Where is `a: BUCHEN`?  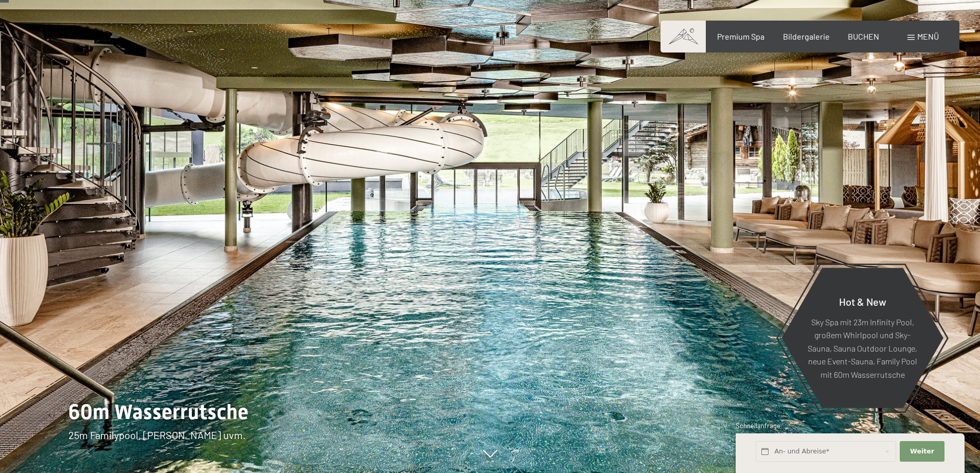
a: BUCHEN is located at coordinates (863, 36).